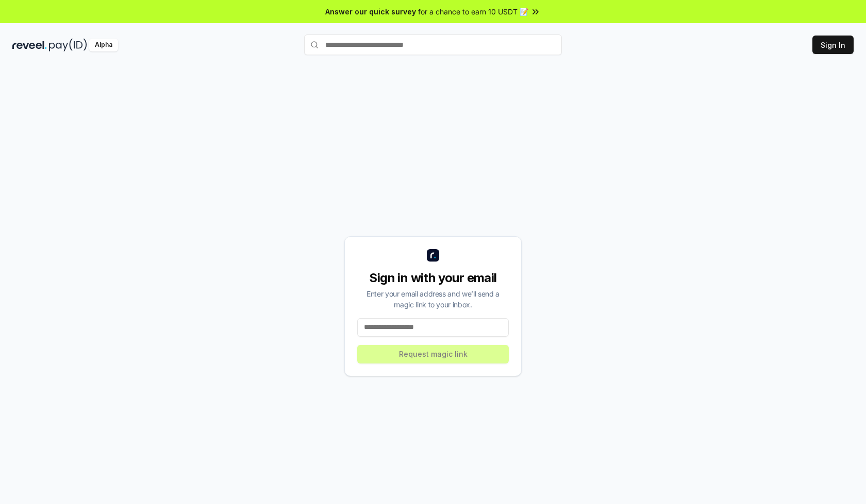  I want to click on button: Sign In, so click(833, 45).